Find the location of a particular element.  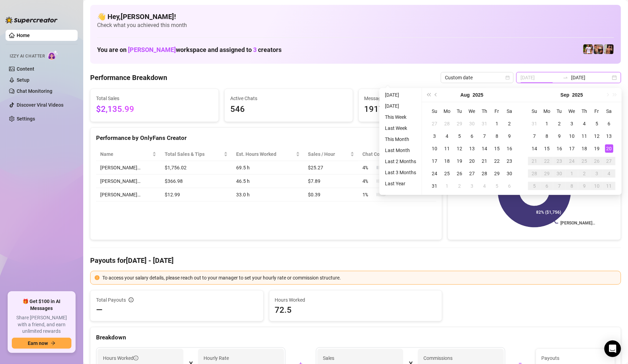

td: 2025-08-07 is located at coordinates (484, 136).